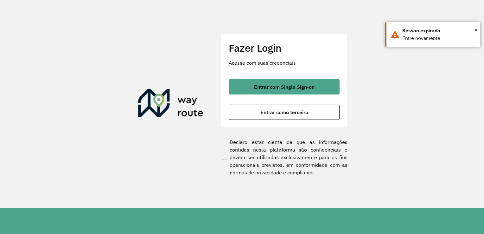 Image resolution: width=484 pixels, height=234 pixels. I want to click on span: Entrar com Single Sign-on, so click(284, 87).